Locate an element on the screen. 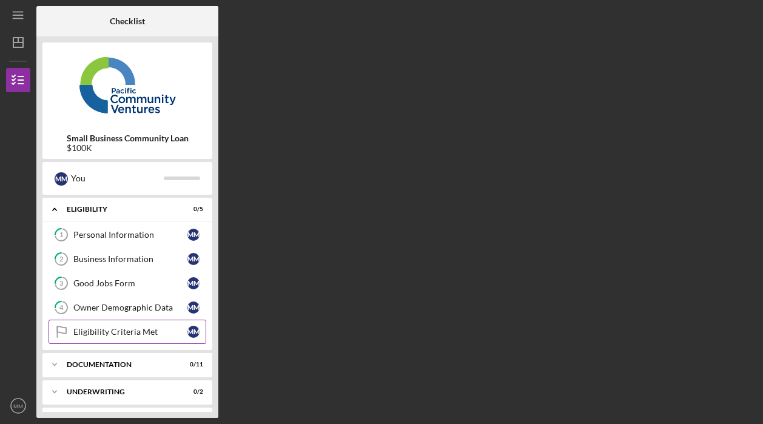  div: $100K is located at coordinates (127, 148).